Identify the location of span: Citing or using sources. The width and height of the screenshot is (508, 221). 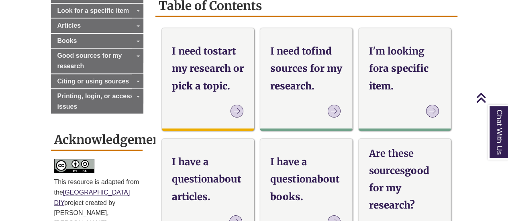
(93, 81).